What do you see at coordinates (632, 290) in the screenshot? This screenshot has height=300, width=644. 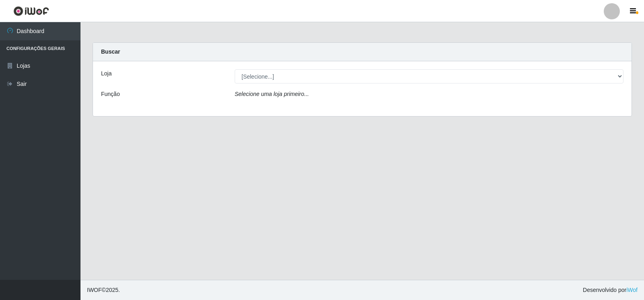 I see `a: iWof` at bounding box center [632, 290].